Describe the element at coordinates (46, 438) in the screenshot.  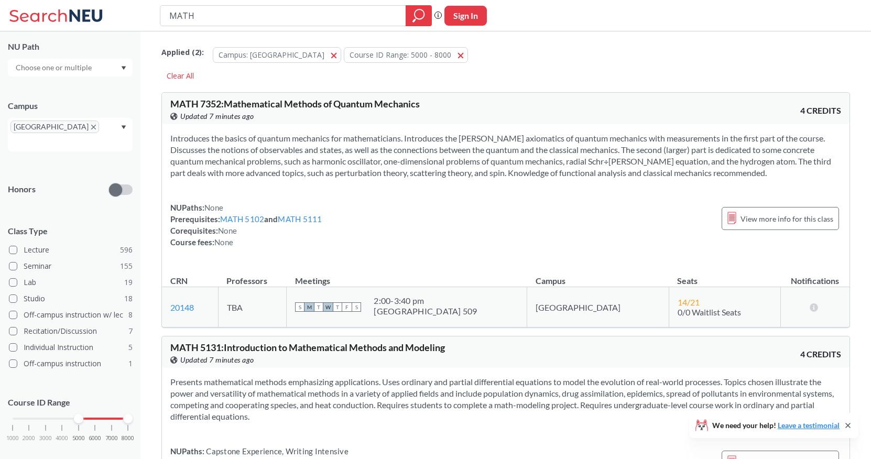
I see `span: 3000` at that location.